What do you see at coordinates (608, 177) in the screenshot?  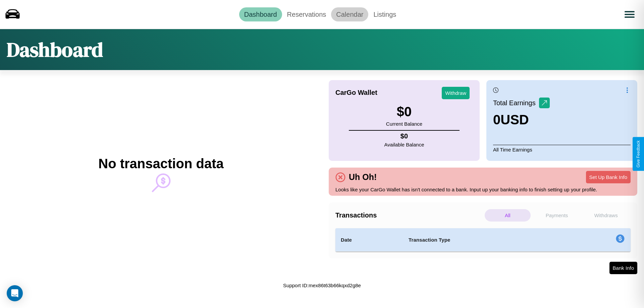 I see `button: Set Up Bank Info` at bounding box center [608, 177].